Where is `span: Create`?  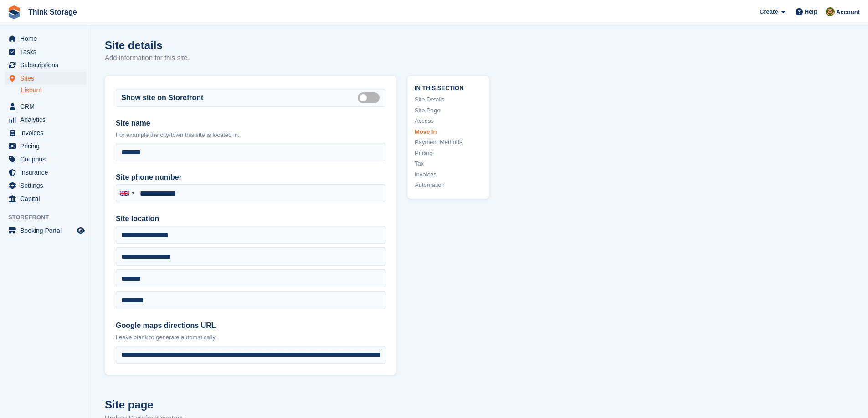 span: Create is located at coordinates (769, 12).